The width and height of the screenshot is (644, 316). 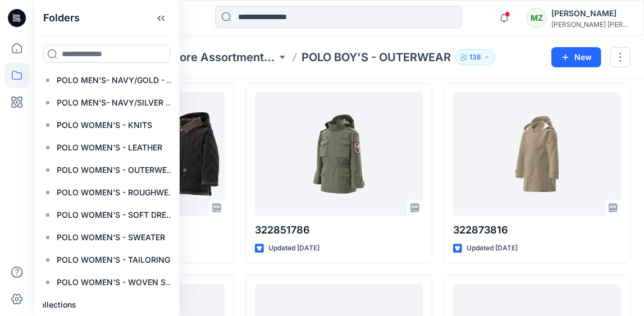 What do you see at coordinates (537, 154) in the screenshot?
I see `a: 322873816` at bounding box center [537, 154].